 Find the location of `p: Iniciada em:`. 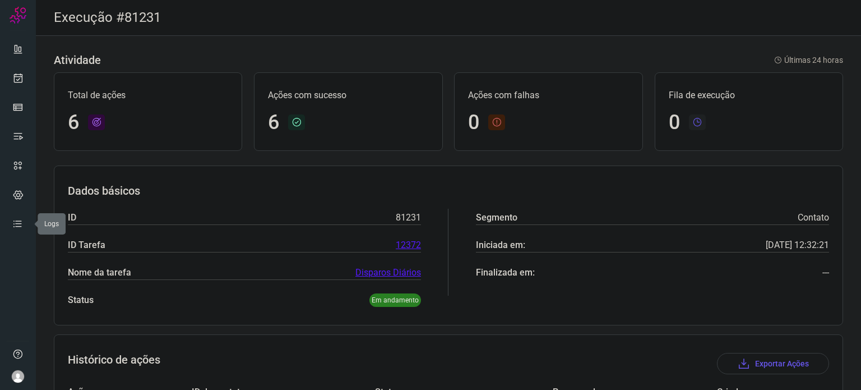

p: Iniciada em: is located at coordinates (501, 245).